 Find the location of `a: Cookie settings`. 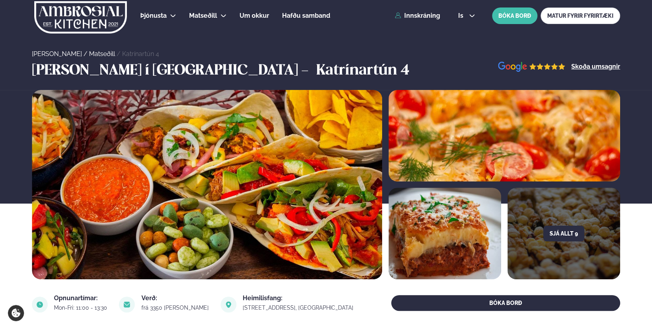

a: Cookie settings is located at coordinates (16, 312).